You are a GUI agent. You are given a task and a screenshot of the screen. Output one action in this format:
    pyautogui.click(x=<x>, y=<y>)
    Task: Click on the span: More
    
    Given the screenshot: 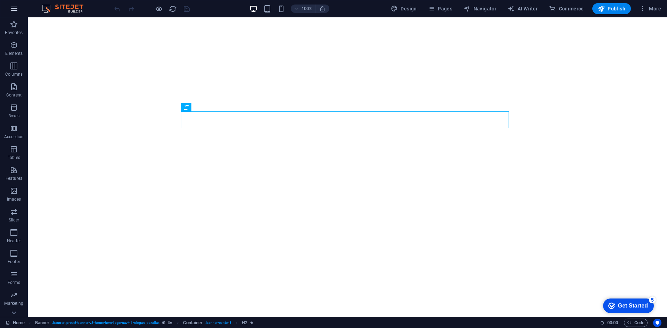 What is the action you would take?
    pyautogui.click(x=650, y=9)
    